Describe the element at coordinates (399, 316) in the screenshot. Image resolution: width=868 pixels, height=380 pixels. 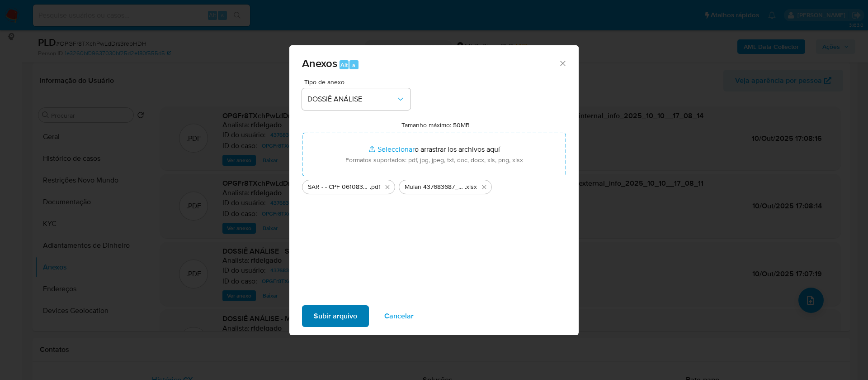
I see `button: Cancelar` at that location.